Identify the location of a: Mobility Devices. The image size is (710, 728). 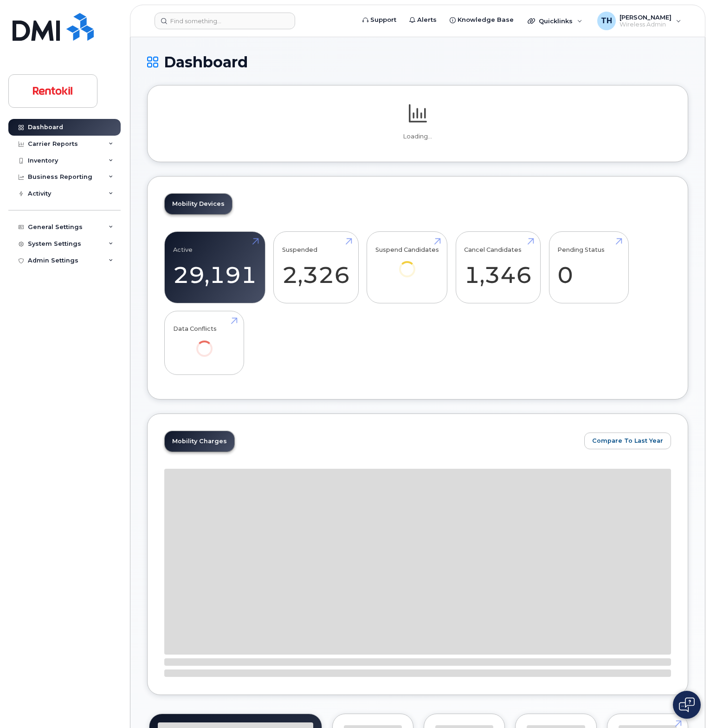
(198, 204).